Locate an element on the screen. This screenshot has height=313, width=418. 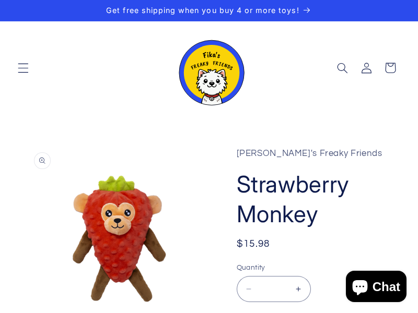
summary: Menu is located at coordinates (23, 68).